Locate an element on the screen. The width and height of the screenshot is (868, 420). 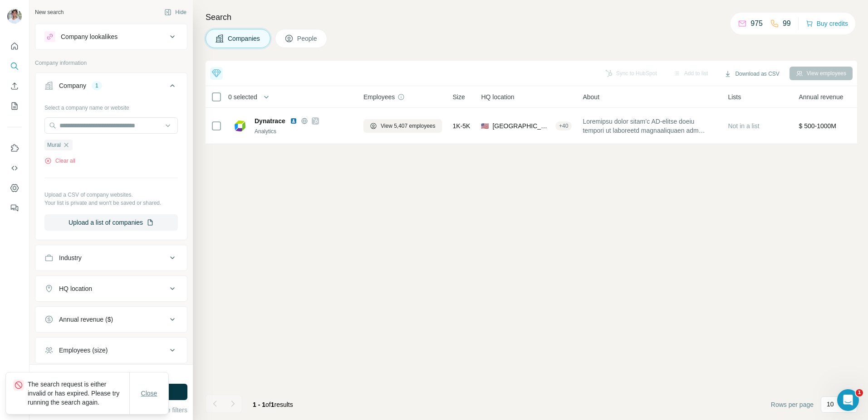
div: Company lookalikes is located at coordinates (89, 37).